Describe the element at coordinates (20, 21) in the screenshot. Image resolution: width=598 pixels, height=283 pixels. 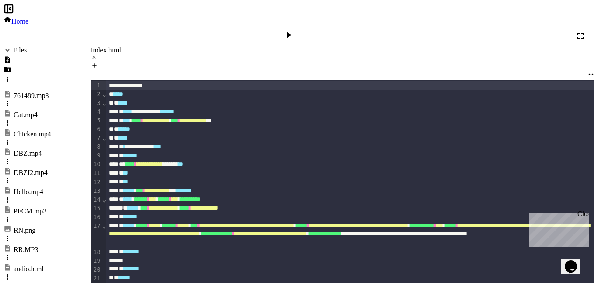
I see `span: Home` at that location.